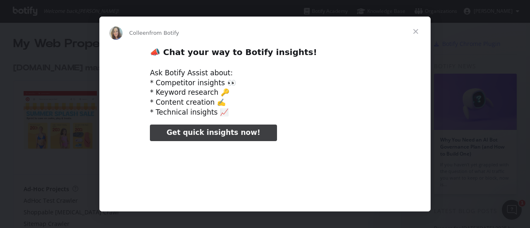  What do you see at coordinates (116, 33) in the screenshot?
I see `img: Profile image for Colleen` at bounding box center [116, 33].